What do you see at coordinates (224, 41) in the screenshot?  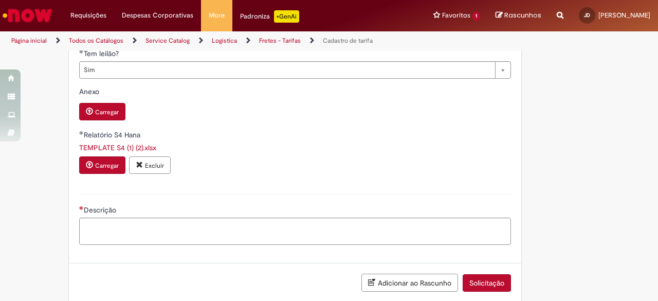 I see `a: Logistica` at bounding box center [224, 41].